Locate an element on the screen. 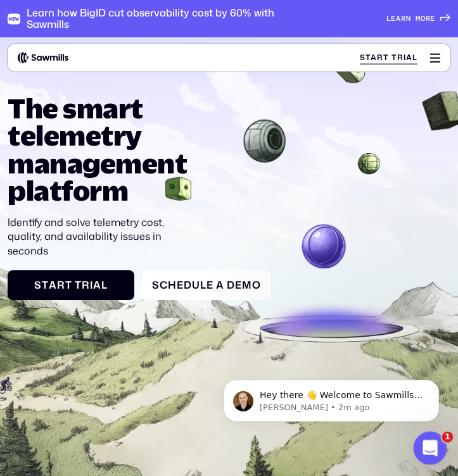 Image resolution: width=458 pixels, height=476 pixels. h1: Messages is located at coordinates (127, 16).